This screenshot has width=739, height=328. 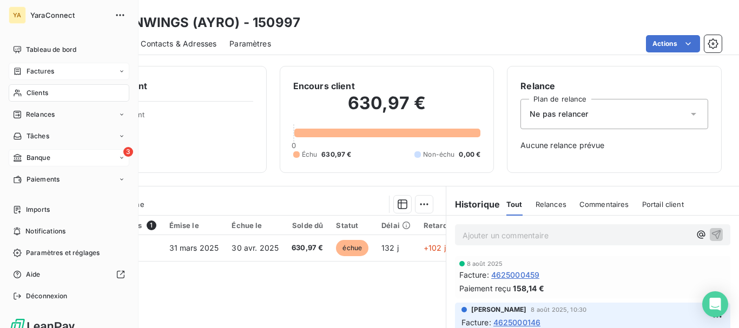 What do you see at coordinates (559, 114) in the screenshot?
I see `span: Ne pas relancer` at bounding box center [559, 114].